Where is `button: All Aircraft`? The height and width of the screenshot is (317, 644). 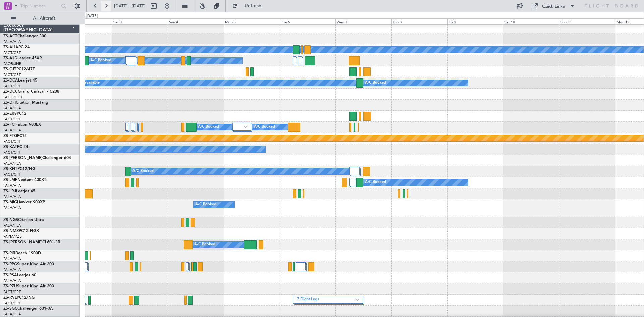
button: All Aircraft is located at coordinates (40, 18).